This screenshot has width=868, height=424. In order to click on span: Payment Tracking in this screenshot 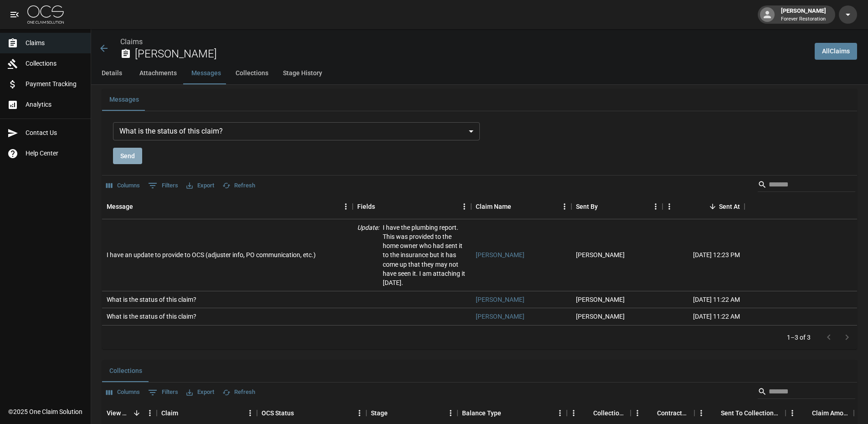, I will do `click(55, 84)`.